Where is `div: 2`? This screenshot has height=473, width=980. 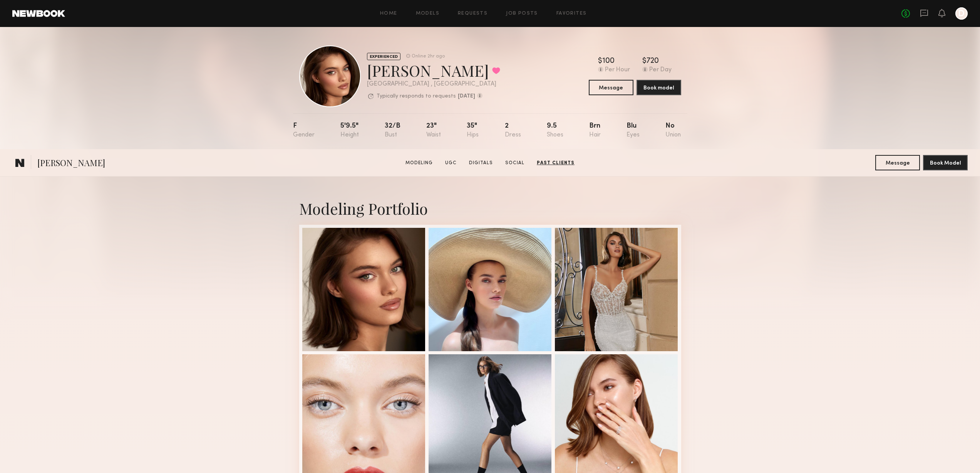
div: 2 is located at coordinates (513, 131).